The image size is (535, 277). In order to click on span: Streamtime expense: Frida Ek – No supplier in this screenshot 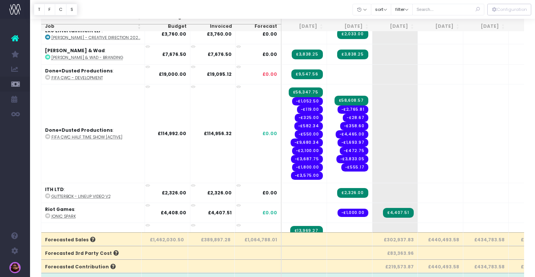, I will do `click(309, 134)`.